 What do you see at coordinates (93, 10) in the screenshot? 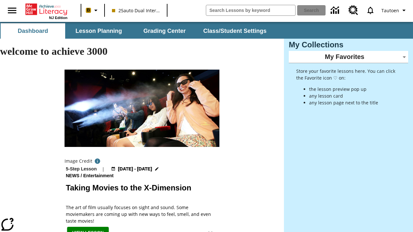
I see `button: Boost Class color is peach. Change class color` at bounding box center [93, 10].